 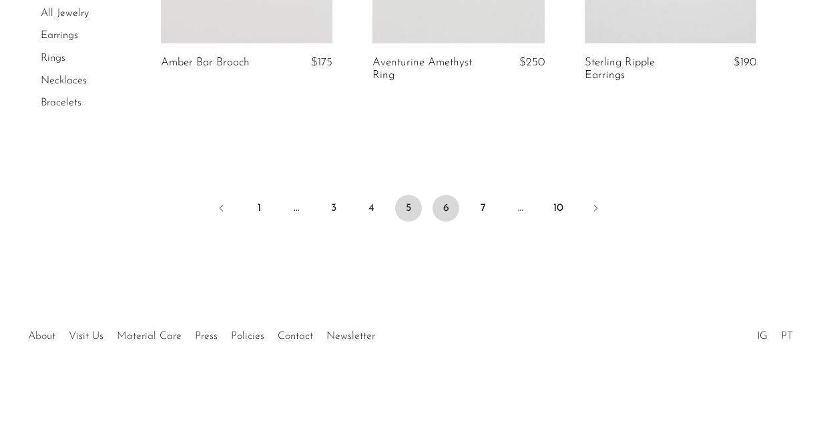 What do you see at coordinates (641, 69) in the screenshot?
I see `a: Sterling Ripple Earrings` at bounding box center [641, 69].